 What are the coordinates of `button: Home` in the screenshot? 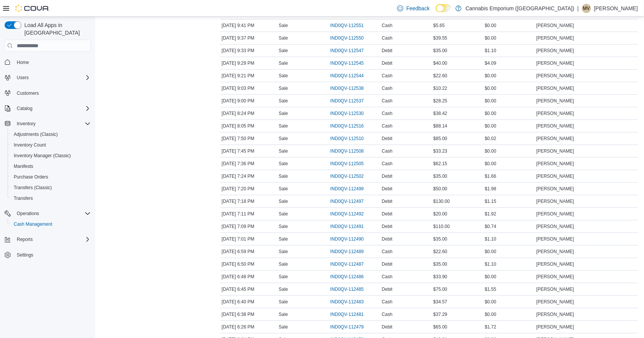 It's located at (48, 62).